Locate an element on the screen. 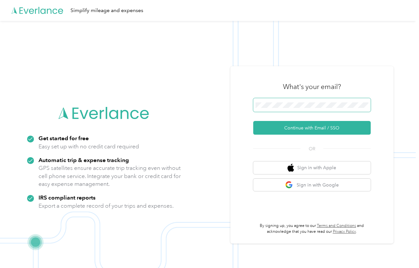 The width and height of the screenshot is (419, 268). button: Continue with Email / SSO is located at coordinates (312, 128).